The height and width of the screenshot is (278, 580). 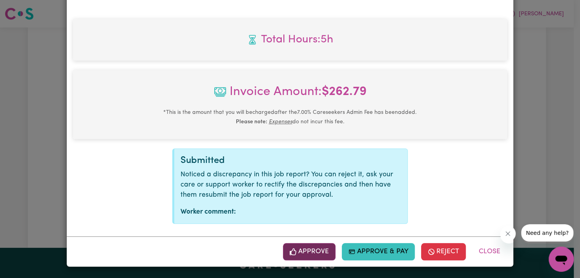 What do you see at coordinates (252, 122) in the screenshot?
I see `b: Please note:` at bounding box center [252, 122].